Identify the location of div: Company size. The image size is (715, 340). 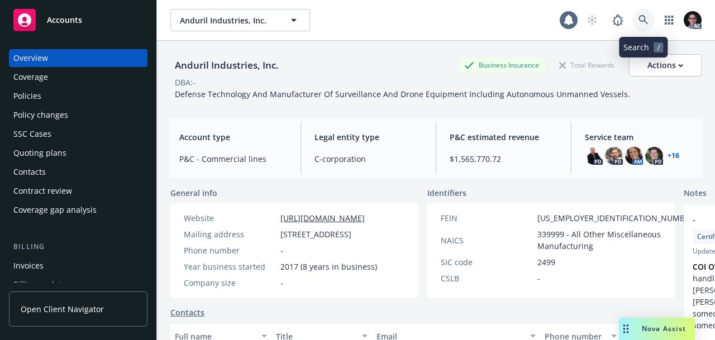
(230, 283).